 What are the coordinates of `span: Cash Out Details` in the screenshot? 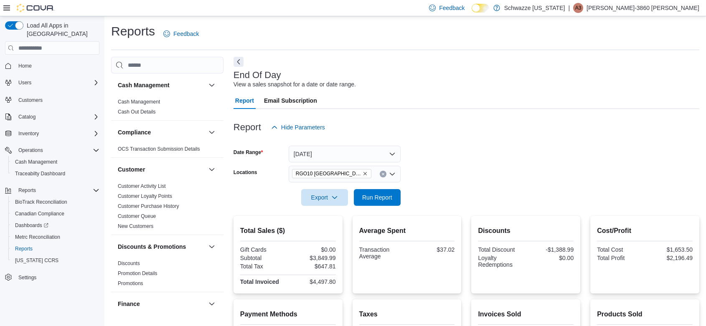 It's located at (137, 112).